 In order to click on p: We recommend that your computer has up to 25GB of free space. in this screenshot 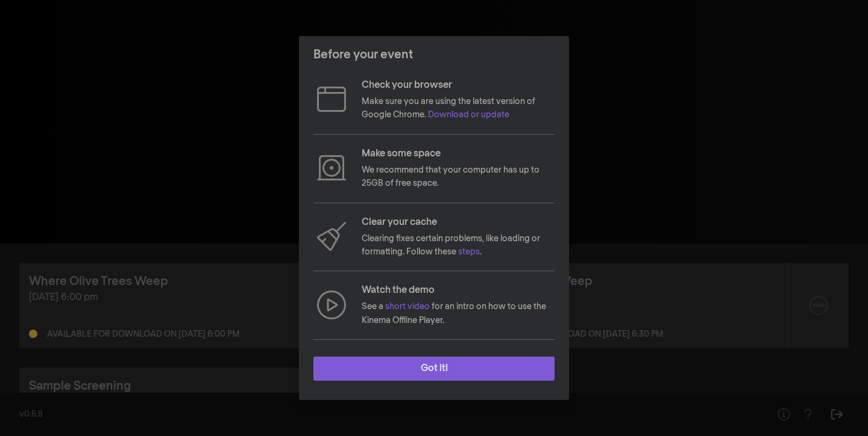, I will do `click(458, 177)`.